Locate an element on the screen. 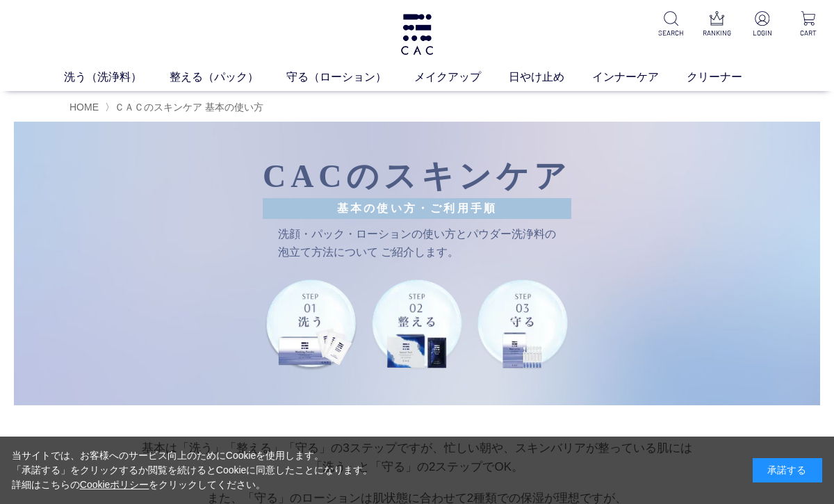 The width and height of the screenshot is (834, 504). a: 日やけ止め is located at coordinates (550, 78).